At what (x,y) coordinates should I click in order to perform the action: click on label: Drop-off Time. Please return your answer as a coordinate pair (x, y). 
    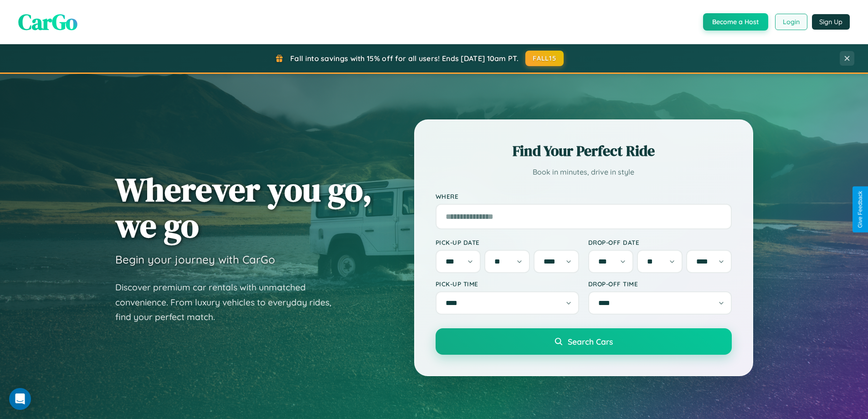
    Looking at the image, I should click on (660, 283).